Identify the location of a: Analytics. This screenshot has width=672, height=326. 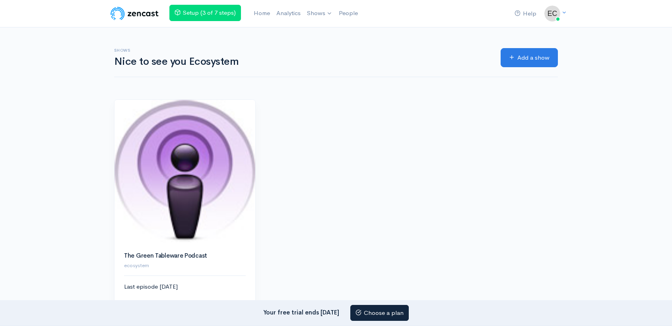
(288, 13).